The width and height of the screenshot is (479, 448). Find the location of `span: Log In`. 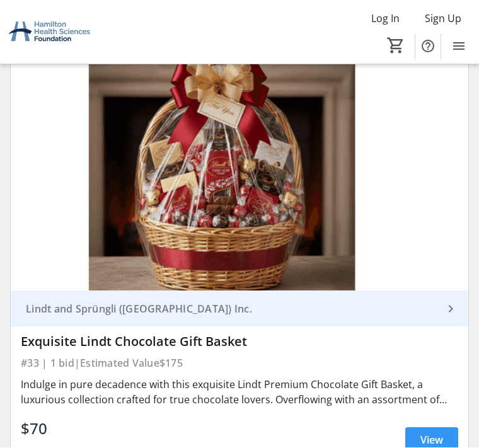

span: Log In is located at coordinates (385, 19).